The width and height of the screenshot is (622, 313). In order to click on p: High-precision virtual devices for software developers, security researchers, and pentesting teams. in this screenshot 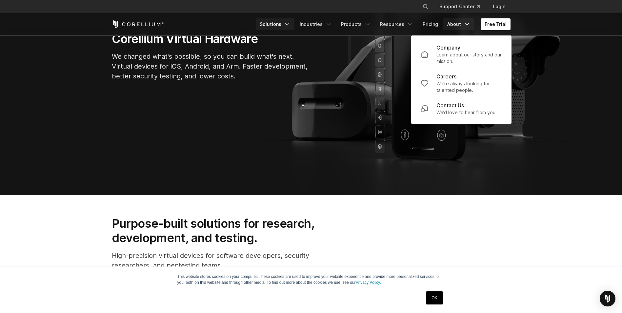, I will do `click(224, 261)`.